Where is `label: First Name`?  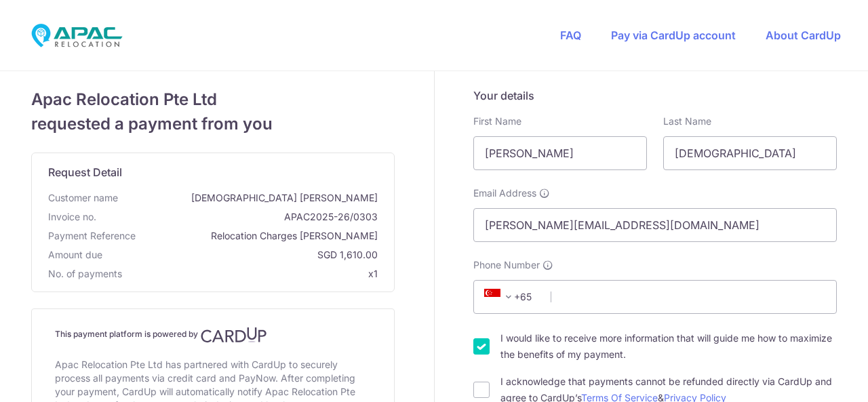
label: First Name is located at coordinates (497, 121).